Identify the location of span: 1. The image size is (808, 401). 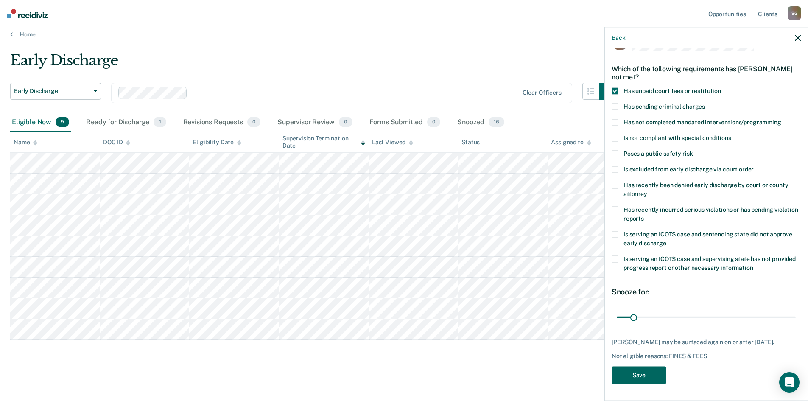
(159, 122).